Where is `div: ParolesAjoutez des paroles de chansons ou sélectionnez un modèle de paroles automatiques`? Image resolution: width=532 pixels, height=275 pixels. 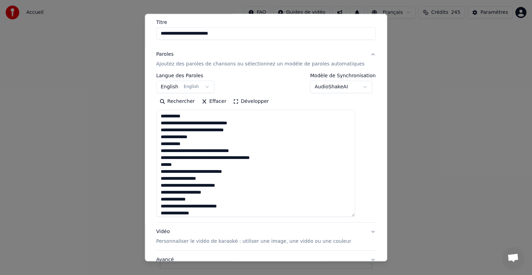 div: ParolesAjoutez des paroles de chansons ou sélectionnez un modèle de paroles automatiques is located at coordinates (266, 147).